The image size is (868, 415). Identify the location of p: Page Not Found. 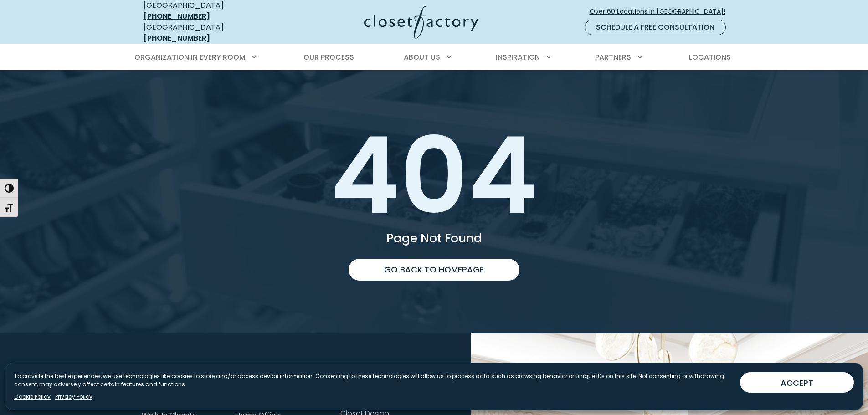
(434, 238).